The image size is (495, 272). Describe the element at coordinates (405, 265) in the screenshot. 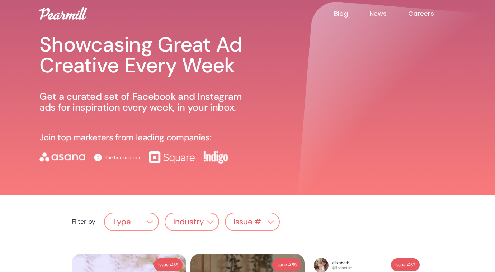

I see `a: Issue #82` at that location.